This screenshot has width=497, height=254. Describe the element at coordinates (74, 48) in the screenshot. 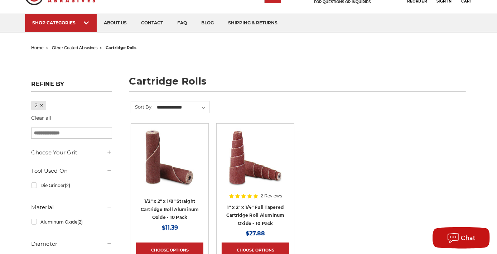

I see `span: other coated abrasives` at that location.